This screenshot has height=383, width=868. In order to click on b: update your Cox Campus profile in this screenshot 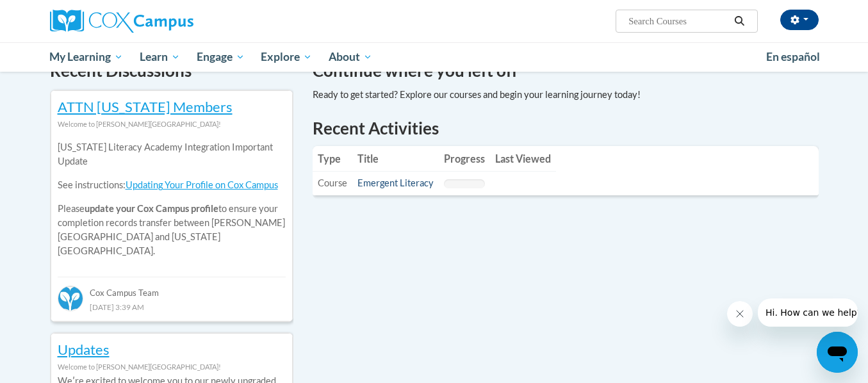, I will do `click(151, 208)`.